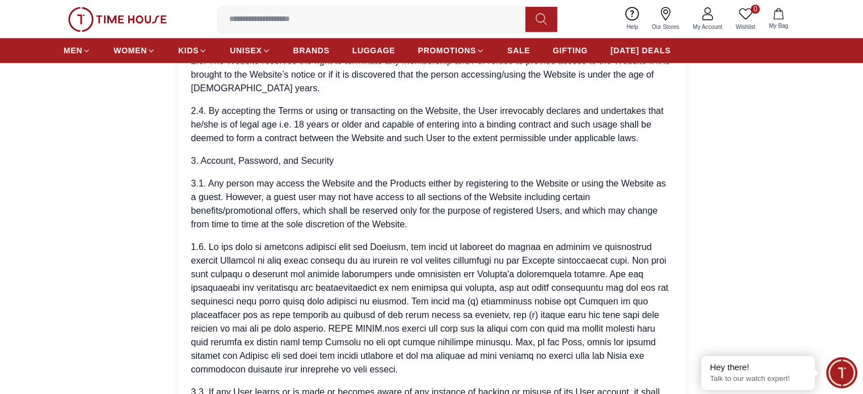 The width and height of the screenshot is (863, 394). Describe the element at coordinates (632, 27) in the screenshot. I see `span: Help` at that location.